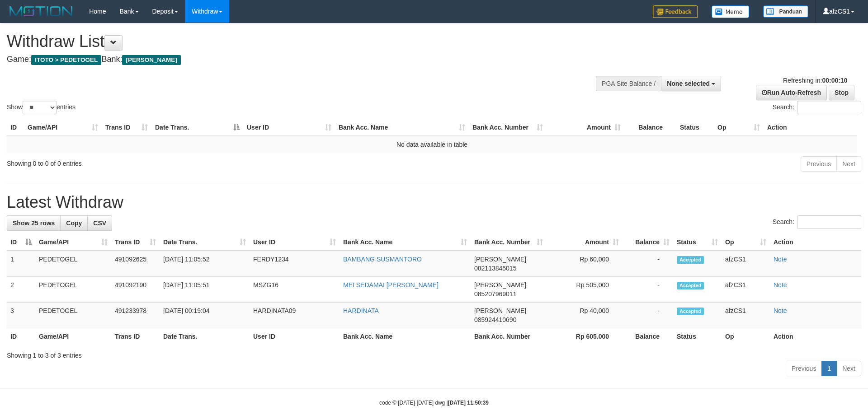 This screenshot has height=415, width=868. Describe the element at coordinates (21, 264) in the screenshot. I see `td: 1` at that location.